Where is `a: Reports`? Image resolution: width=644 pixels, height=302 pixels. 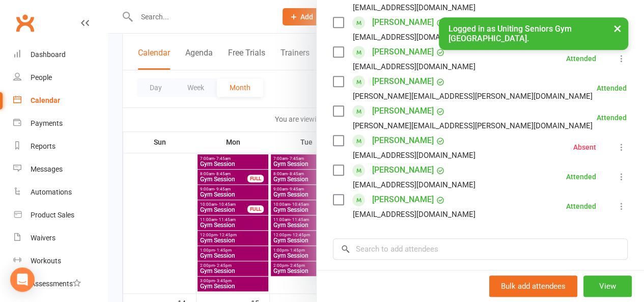 a: Reports is located at coordinates (60, 146).